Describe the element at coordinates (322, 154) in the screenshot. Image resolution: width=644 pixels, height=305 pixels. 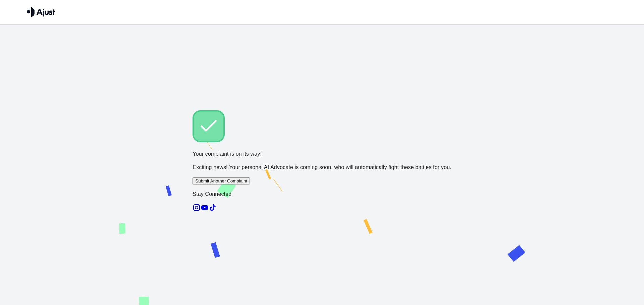
I see `p: Your complaint is on its way!` at that location.